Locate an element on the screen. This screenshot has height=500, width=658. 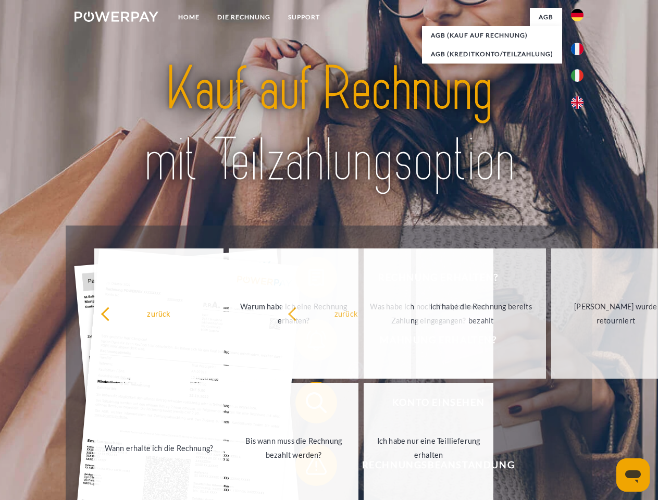
a: Home is located at coordinates (189, 17).